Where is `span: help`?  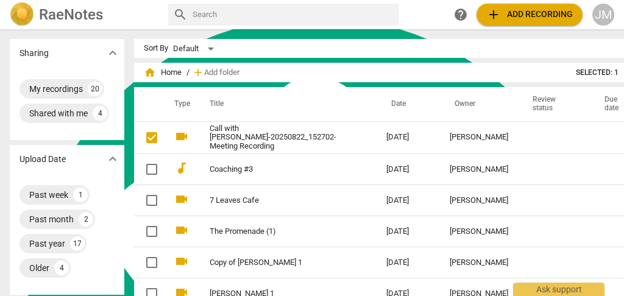
span: help is located at coordinates (461, 15).